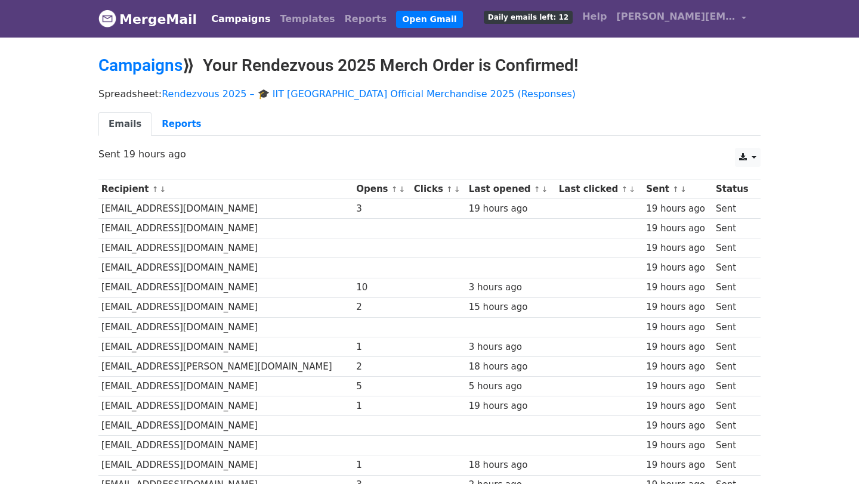  Describe the element at coordinates (382, 287) in the screenshot. I see `div: 10` at that location.